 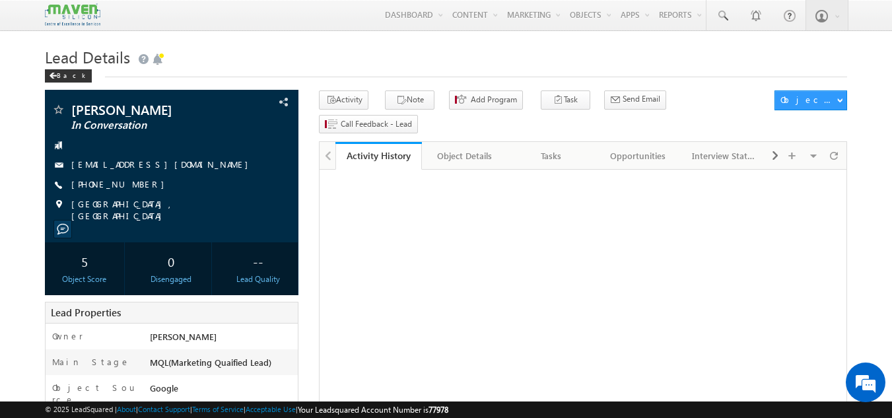 I want to click on span: Lead Properties, so click(x=86, y=312).